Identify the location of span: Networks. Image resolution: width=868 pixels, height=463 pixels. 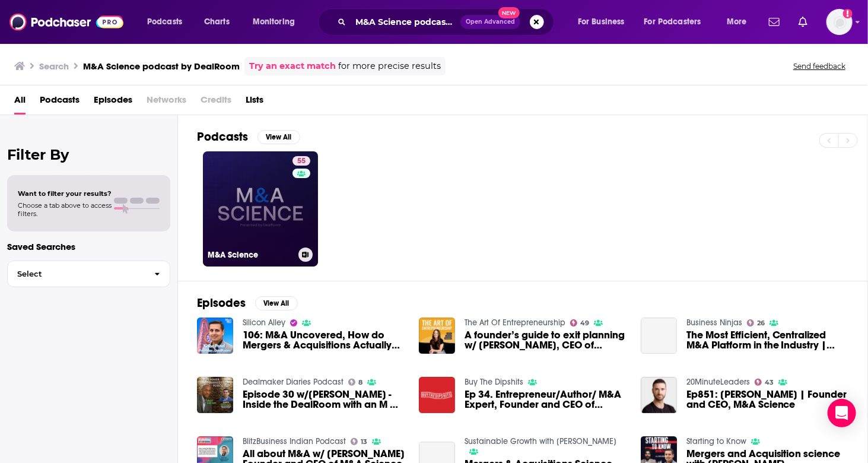
(166, 102).